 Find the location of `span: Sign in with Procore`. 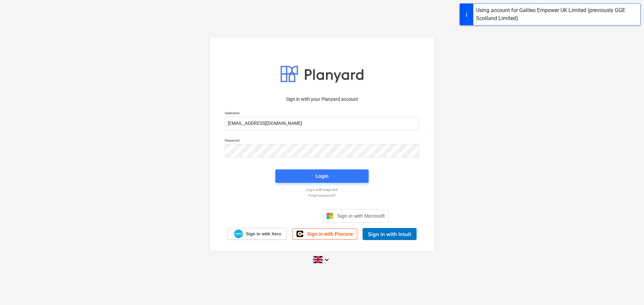

span: Sign in with Procore is located at coordinates (330, 234).